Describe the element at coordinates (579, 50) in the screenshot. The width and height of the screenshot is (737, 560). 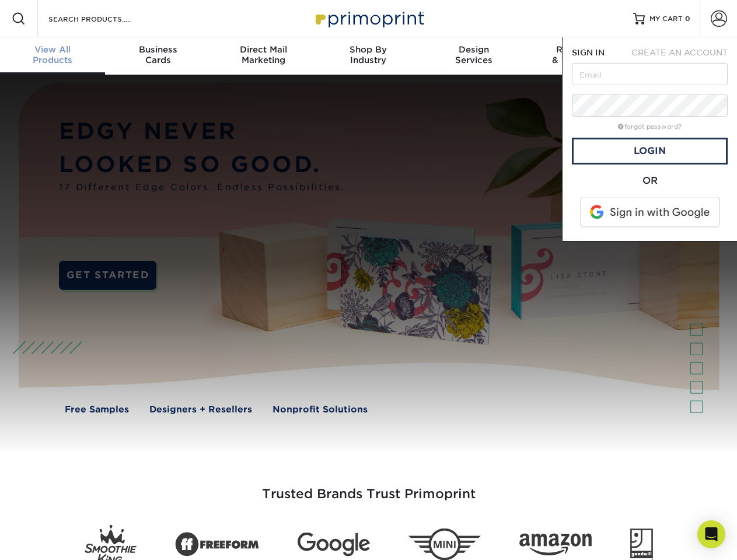
I see `span: Resources` at that location.